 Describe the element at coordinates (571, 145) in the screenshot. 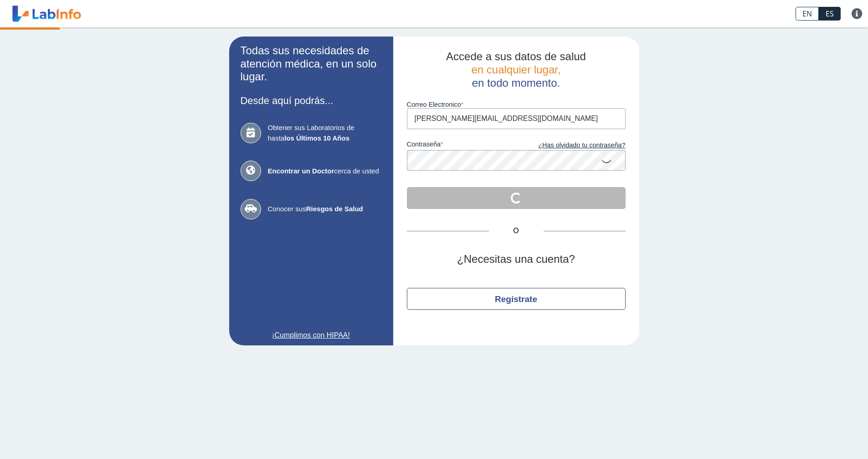

I see `a: ¿Has olvidado tu contraseña?` at that location.